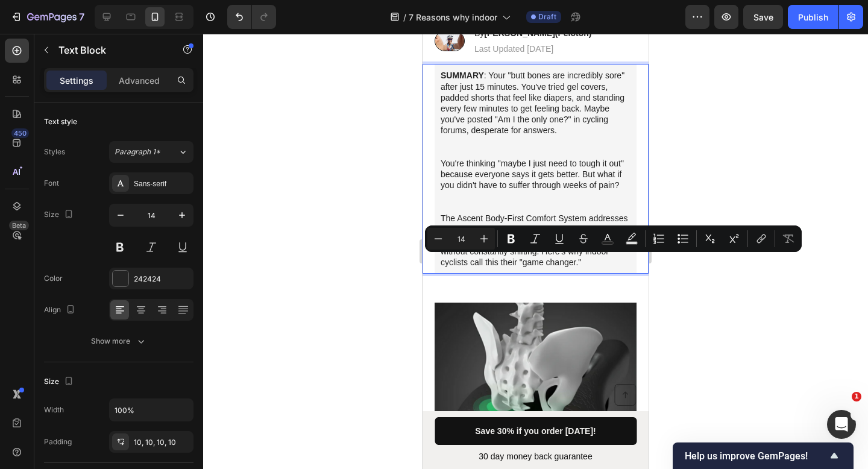 Image resolution: width=868 pixels, height=469 pixels. I want to click on button: Show survey - Help us improve GemPages!, so click(763, 455).